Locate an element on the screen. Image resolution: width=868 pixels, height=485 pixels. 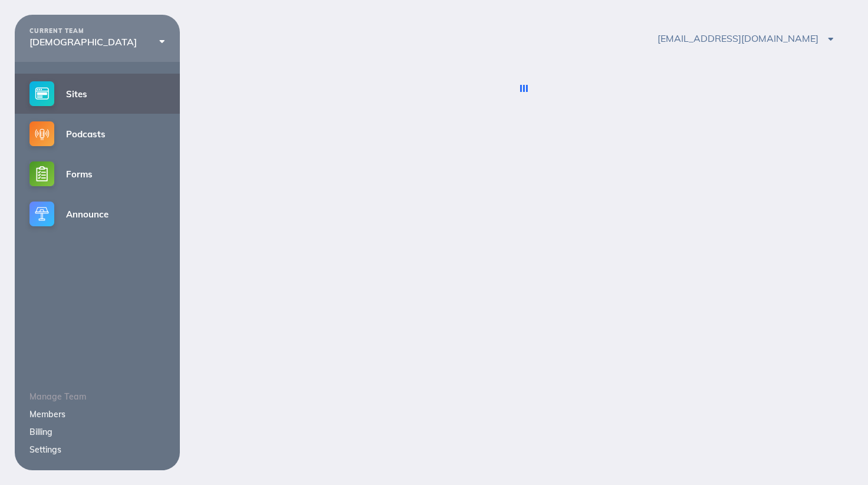
a: Settings is located at coordinates (46, 450).